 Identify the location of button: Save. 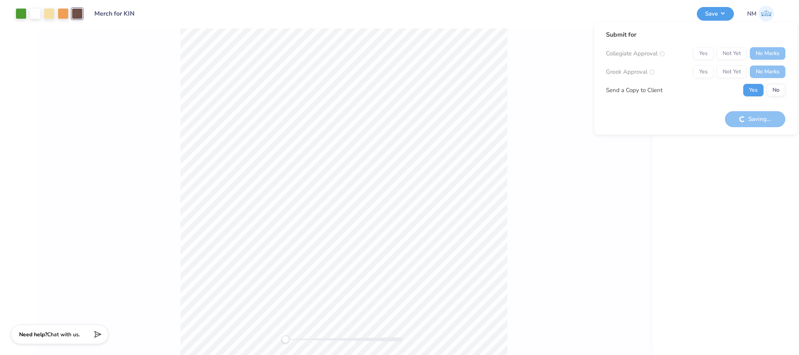
(715, 14).